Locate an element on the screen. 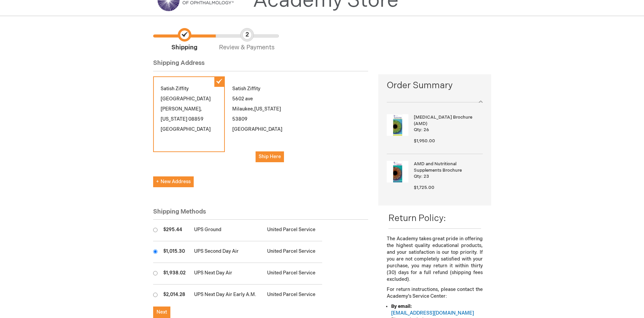  strong: AMD and Nutritional Supplements Brochure is located at coordinates (447, 167).